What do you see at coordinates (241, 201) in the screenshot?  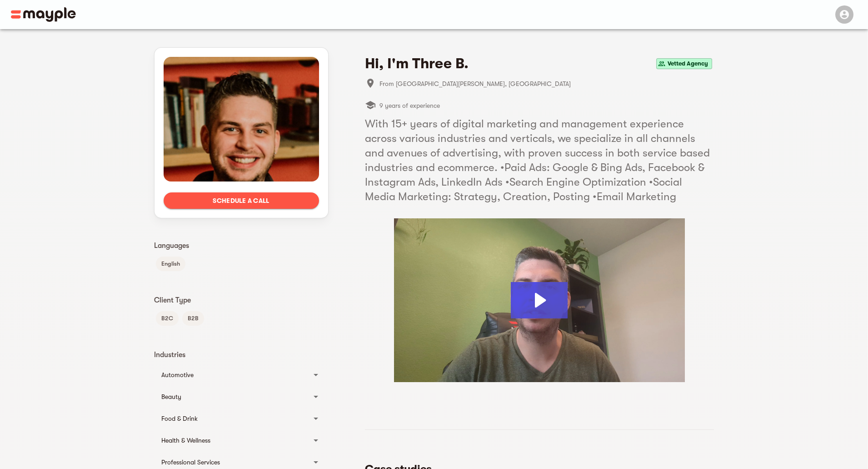 I see `span: Schedule a call` at bounding box center [241, 201].